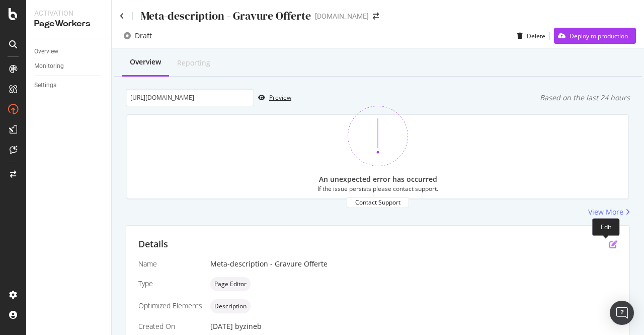  I want to click on div: Settings, so click(45, 85).